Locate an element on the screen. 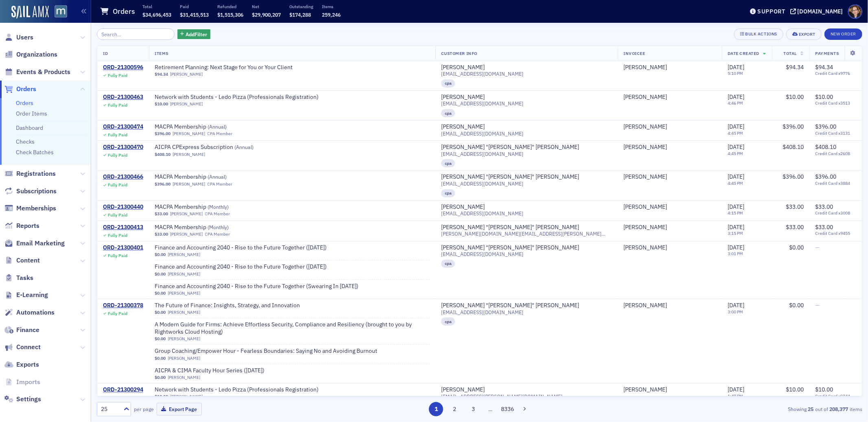 The width and height of the screenshot is (868, 422). span: A Modern Guide for Firms: Achieve Effortless Security, Compliance and Resiliency (brought to you ... is located at coordinates (292, 328).